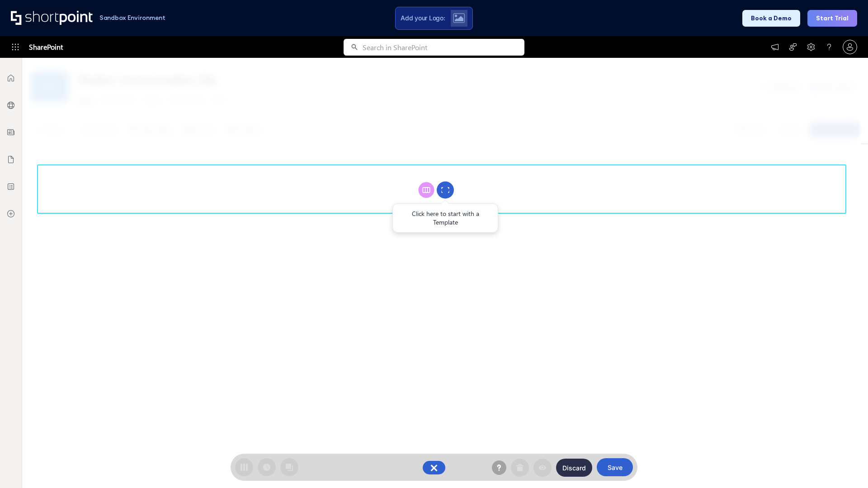 The height and width of the screenshot is (488, 868). I want to click on span: Add your Logo:, so click(423, 18).